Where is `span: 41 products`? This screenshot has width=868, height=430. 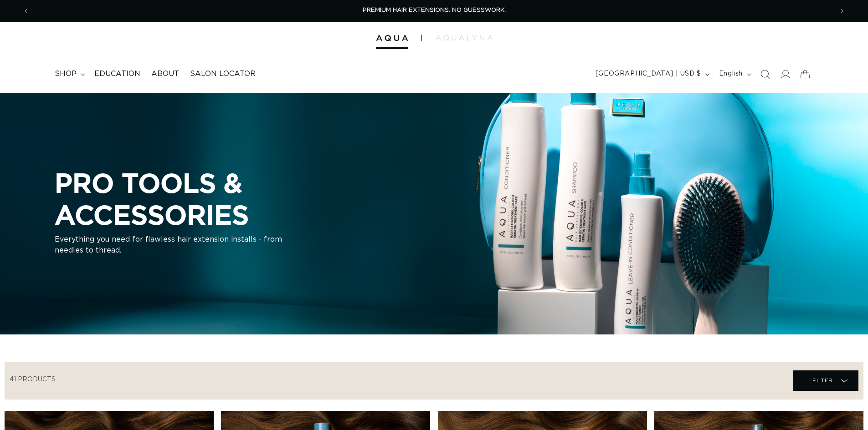 span: 41 products is located at coordinates (32, 380).